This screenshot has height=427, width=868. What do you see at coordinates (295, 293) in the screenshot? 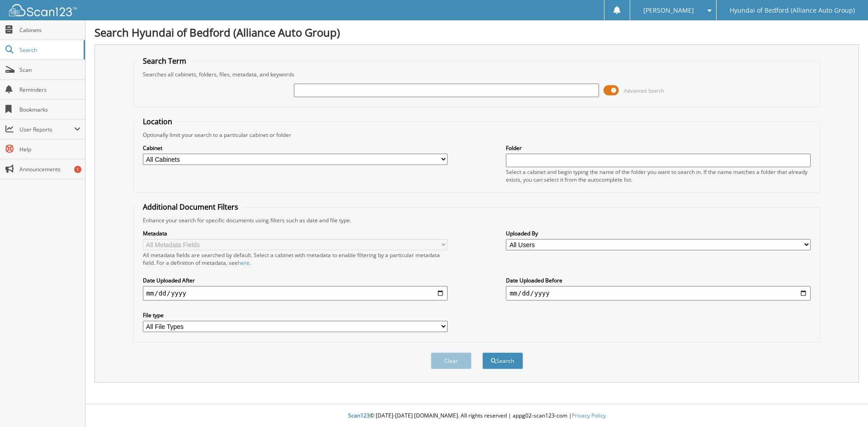
I see `input: start` at bounding box center [295, 293].